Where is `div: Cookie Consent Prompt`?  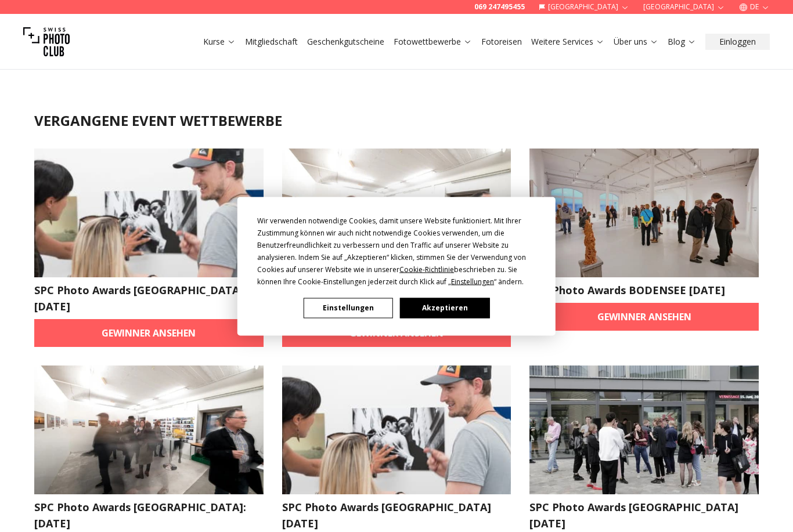 div: Cookie Consent Prompt is located at coordinates (396, 266).